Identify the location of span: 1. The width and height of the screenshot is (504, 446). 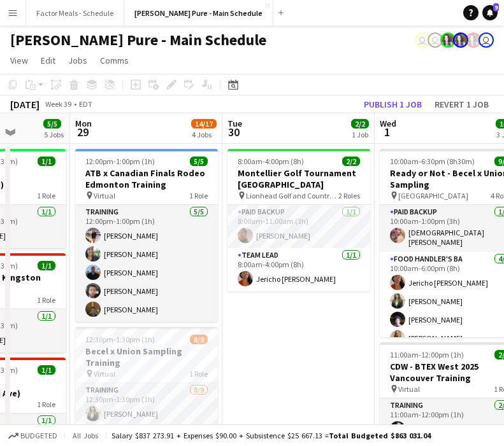
(386, 132).